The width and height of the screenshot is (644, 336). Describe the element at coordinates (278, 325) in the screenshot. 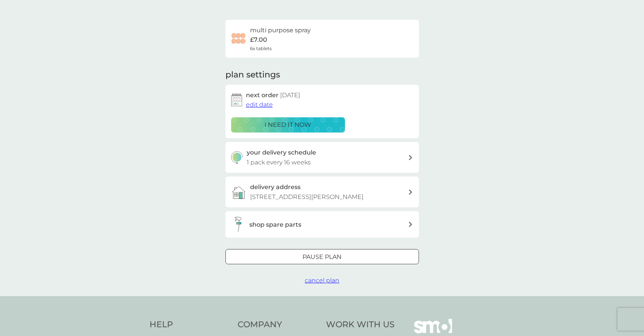

I see `h4: Company` at that location.